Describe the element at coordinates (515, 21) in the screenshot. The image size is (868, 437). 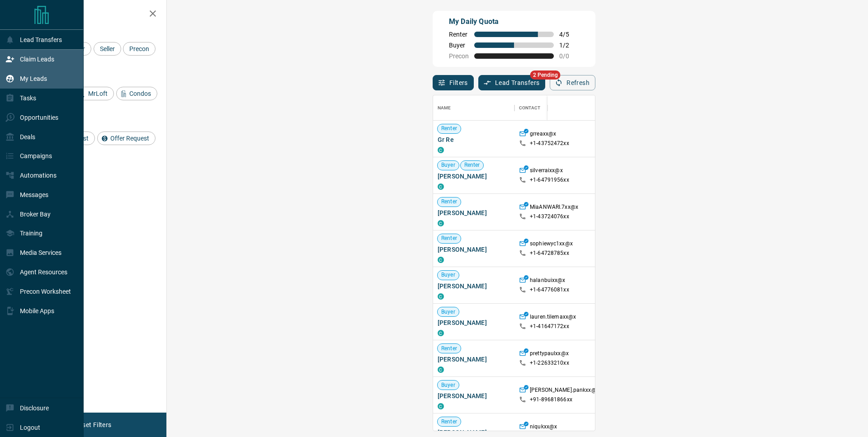
I see `p: My Daily Quota` at that location.